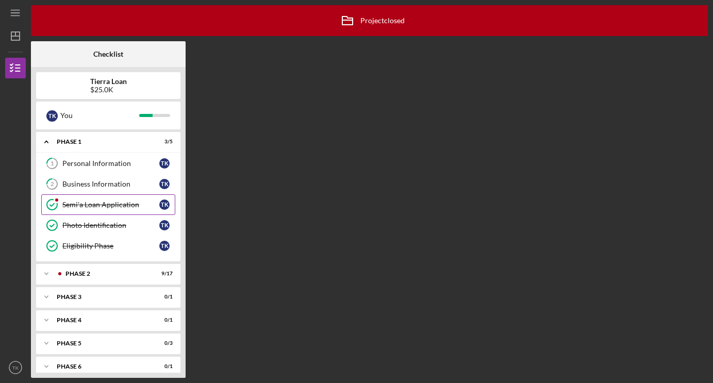 The height and width of the screenshot is (383, 713). What do you see at coordinates (102, 142) in the screenshot?
I see `div: Phase 1` at bounding box center [102, 142].